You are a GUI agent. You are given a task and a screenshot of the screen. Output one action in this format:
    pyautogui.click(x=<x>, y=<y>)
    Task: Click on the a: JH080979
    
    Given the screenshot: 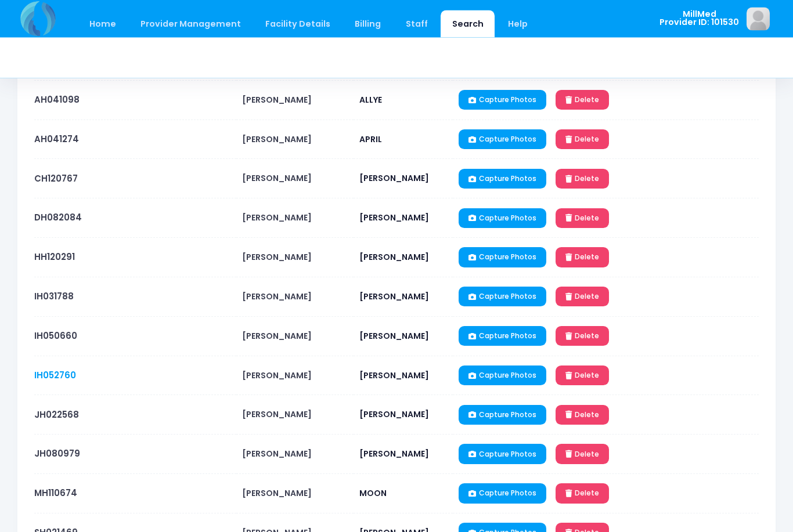 What is the action you would take?
    pyautogui.click(x=57, y=454)
    